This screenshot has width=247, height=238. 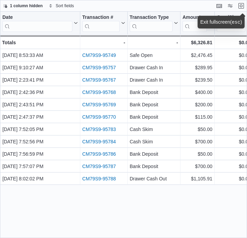 I want to click on kbd: esc, so click(x=235, y=22).